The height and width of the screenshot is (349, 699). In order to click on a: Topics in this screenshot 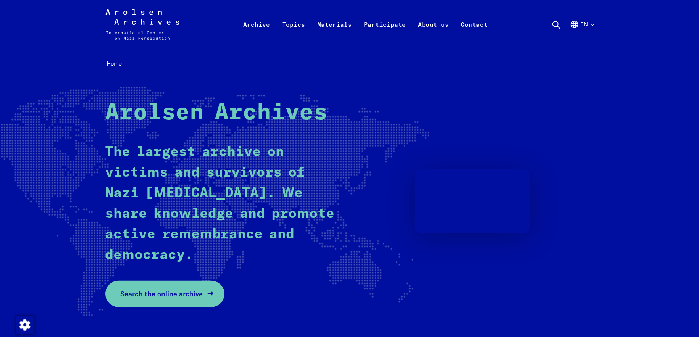, I will do `click(294, 34)`.